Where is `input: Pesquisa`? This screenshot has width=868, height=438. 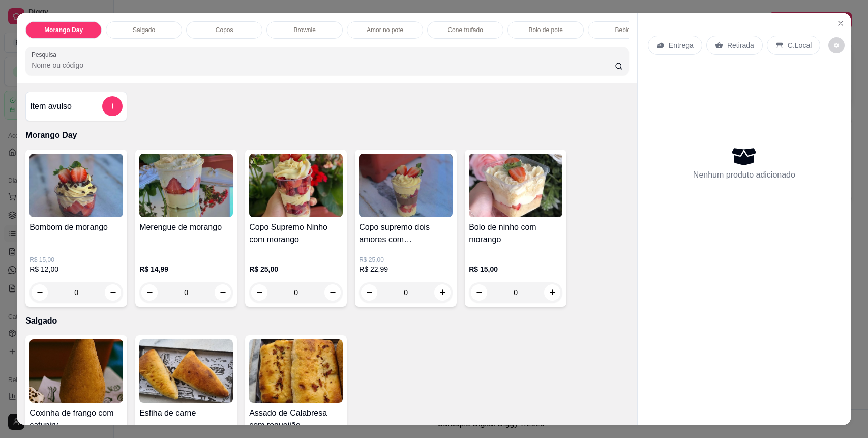 input: Pesquisa is located at coordinates (323, 65).